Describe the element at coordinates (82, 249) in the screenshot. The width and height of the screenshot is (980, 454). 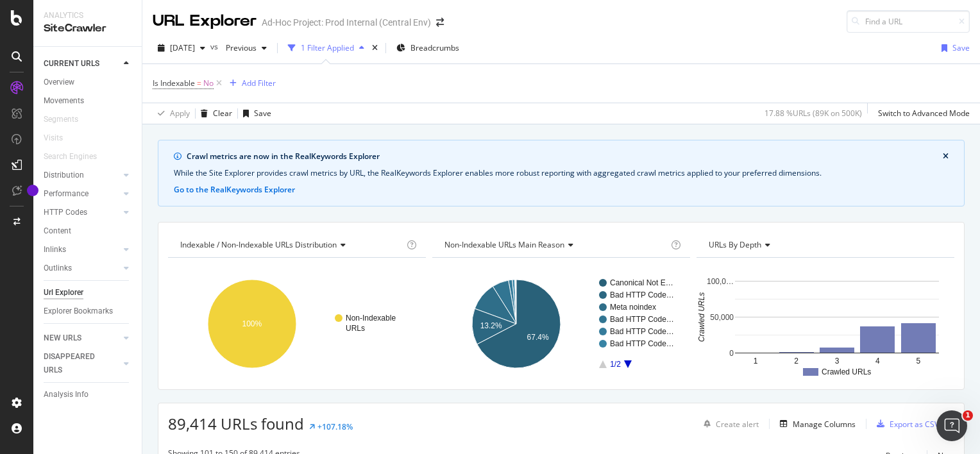
I see `a: Inlinks` at that location.